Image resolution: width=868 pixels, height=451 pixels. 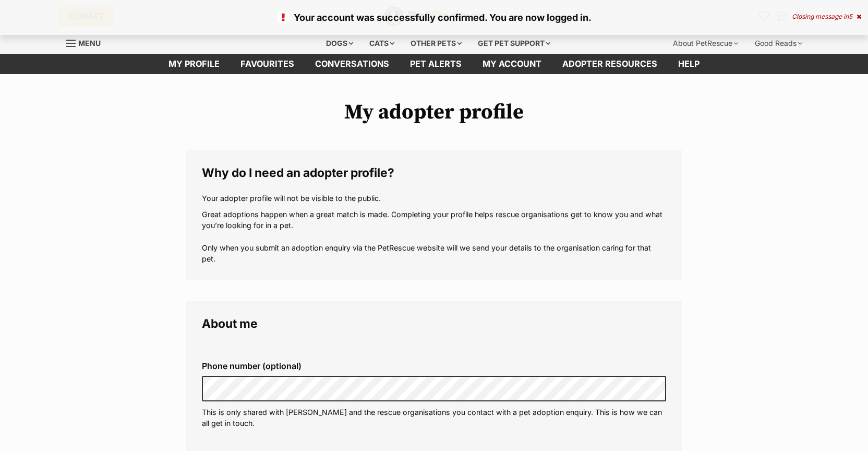 I want to click on label: Phone number (optional), so click(x=434, y=366).